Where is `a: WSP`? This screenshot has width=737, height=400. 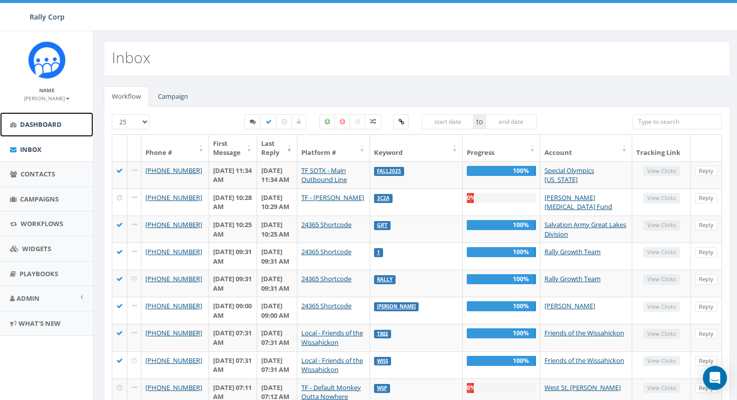 a: WSP is located at coordinates (382, 388).